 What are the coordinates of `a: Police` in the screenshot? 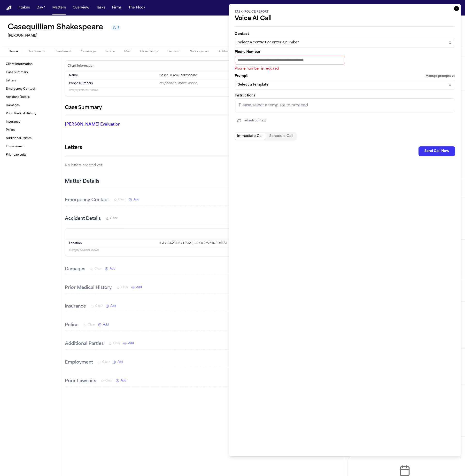 It's located at (31, 130).